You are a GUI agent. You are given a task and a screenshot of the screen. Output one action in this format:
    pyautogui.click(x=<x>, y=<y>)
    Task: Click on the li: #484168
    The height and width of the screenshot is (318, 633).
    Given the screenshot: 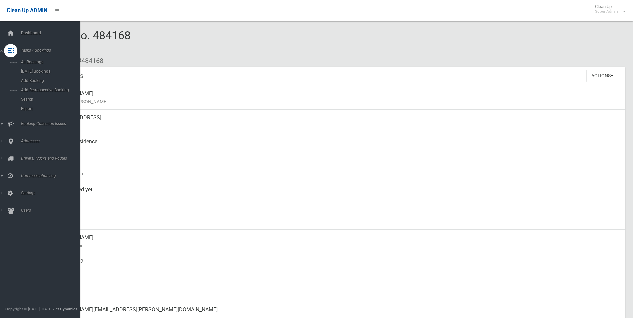 What is the action you would take?
    pyautogui.click(x=88, y=61)
    